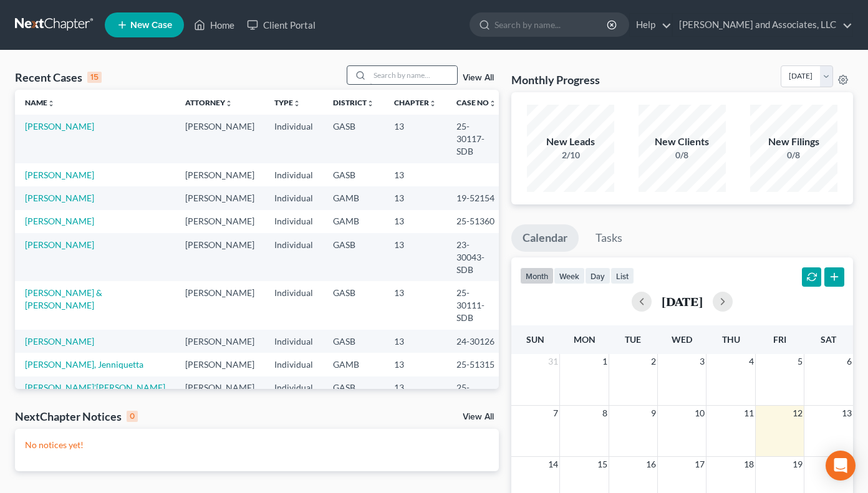  What do you see at coordinates (797, 413) in the screenshot?
I see `span: 12` at bounding box center [797, 413].